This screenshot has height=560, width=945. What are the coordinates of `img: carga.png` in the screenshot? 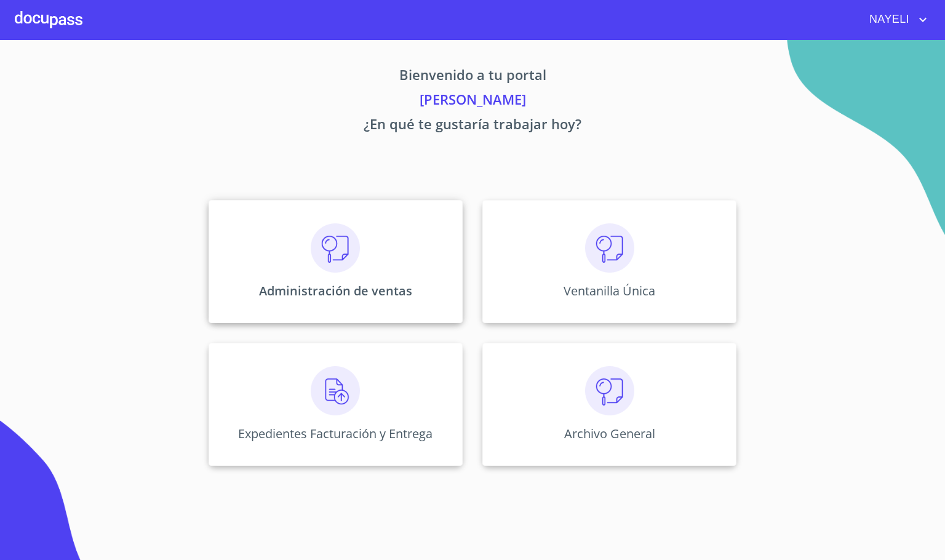 It's located at (335, 390).